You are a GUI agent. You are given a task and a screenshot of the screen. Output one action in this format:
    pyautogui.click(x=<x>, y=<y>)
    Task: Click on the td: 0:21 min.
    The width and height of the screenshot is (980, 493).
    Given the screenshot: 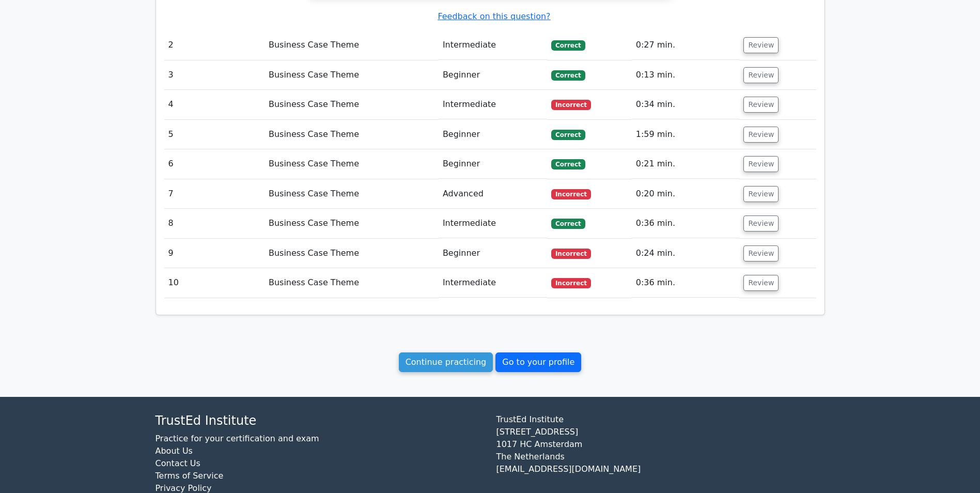 What is the action you would take?
    pyautogui.click(x=686, y=164)
    